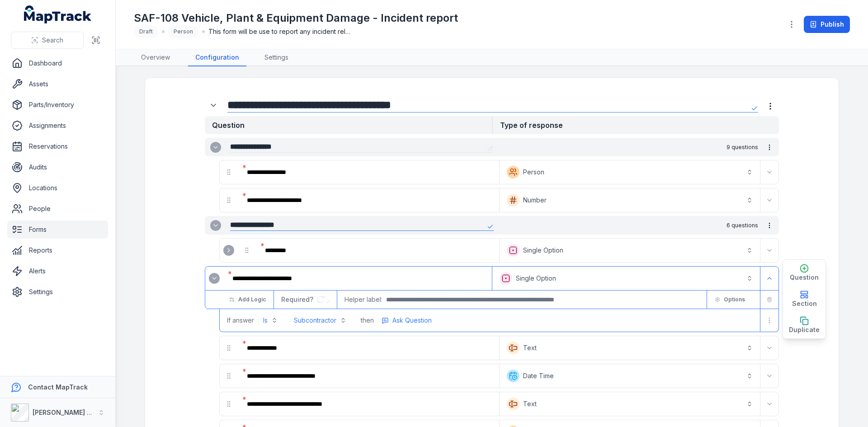  I want to click on a: Parts/Inventory, so click(57, 105).